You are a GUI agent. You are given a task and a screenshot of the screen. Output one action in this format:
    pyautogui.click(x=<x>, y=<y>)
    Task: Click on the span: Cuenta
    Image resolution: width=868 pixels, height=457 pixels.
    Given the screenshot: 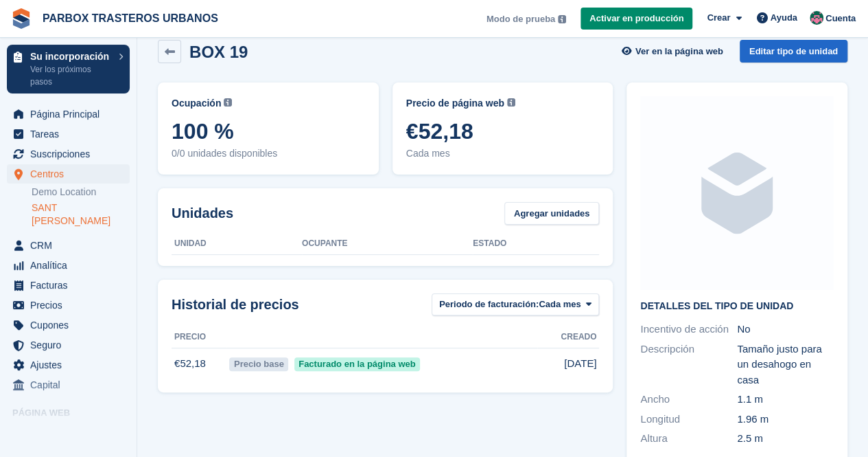 What is the action you would take?
    pyautogui.click(x=841, y=19)
    